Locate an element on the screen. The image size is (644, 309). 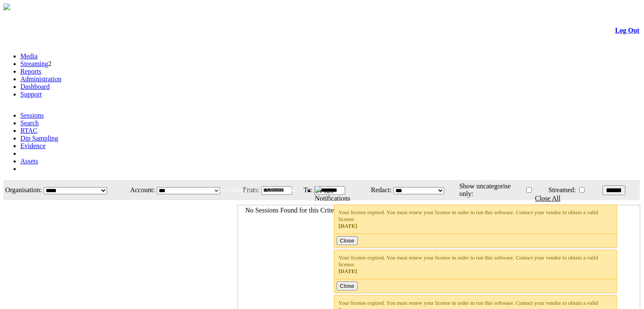
td: Account: is located at coordinates (139, 190).